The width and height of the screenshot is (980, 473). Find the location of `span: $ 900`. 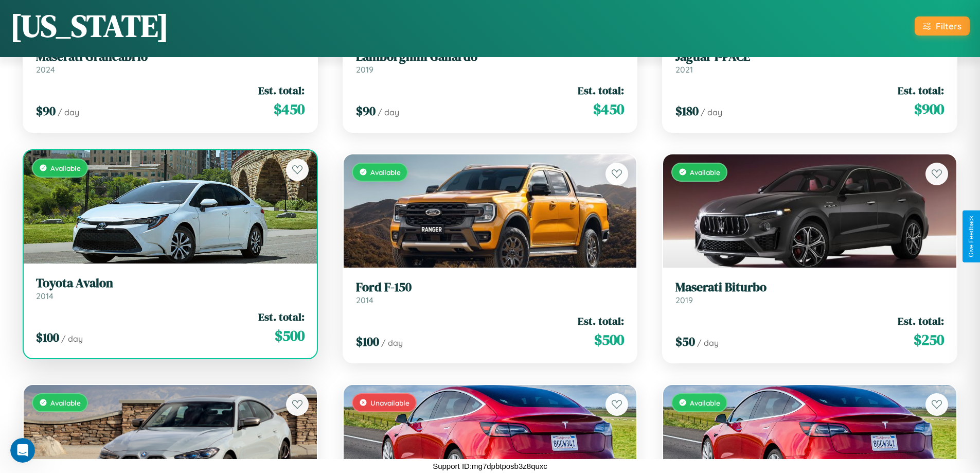

span: $ 900 is located at coordinates (929, 109).